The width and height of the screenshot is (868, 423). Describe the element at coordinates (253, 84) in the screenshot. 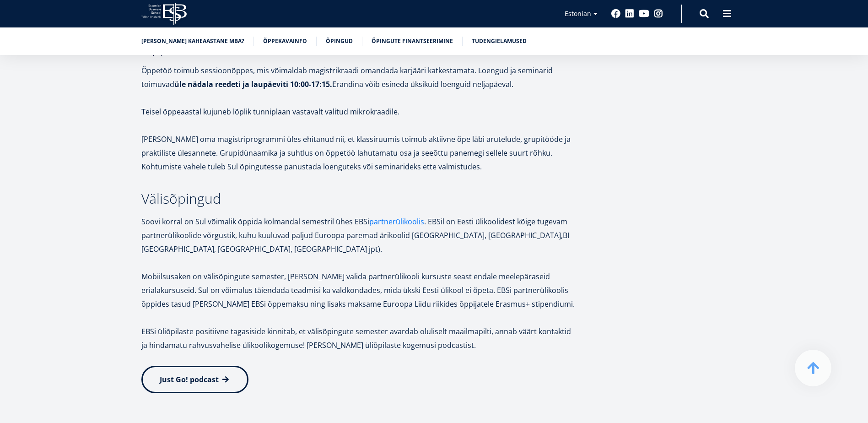

I see `strong: üle nädala reedeti ja laupäeviti 10:00-17:15.` at that location.